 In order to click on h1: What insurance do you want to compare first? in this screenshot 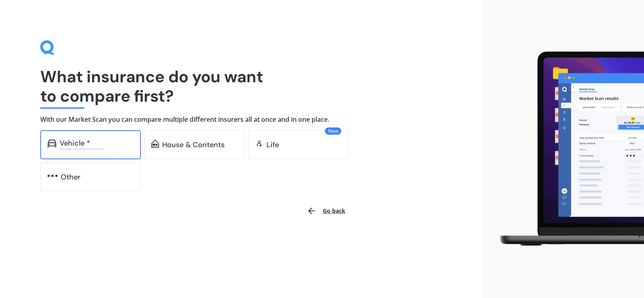, I will do `click(241, 86)`.